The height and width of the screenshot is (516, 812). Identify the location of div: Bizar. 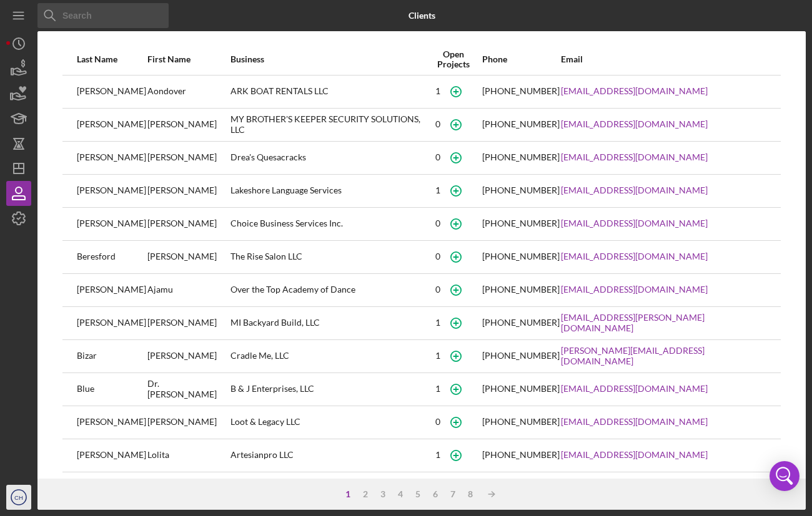
(111, 356).